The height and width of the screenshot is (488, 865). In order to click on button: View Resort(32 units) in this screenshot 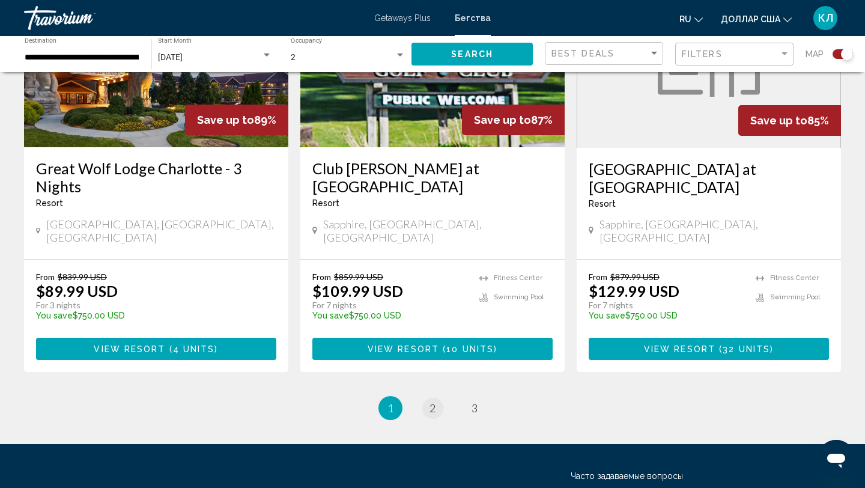, I will do `click(708, 348)`.